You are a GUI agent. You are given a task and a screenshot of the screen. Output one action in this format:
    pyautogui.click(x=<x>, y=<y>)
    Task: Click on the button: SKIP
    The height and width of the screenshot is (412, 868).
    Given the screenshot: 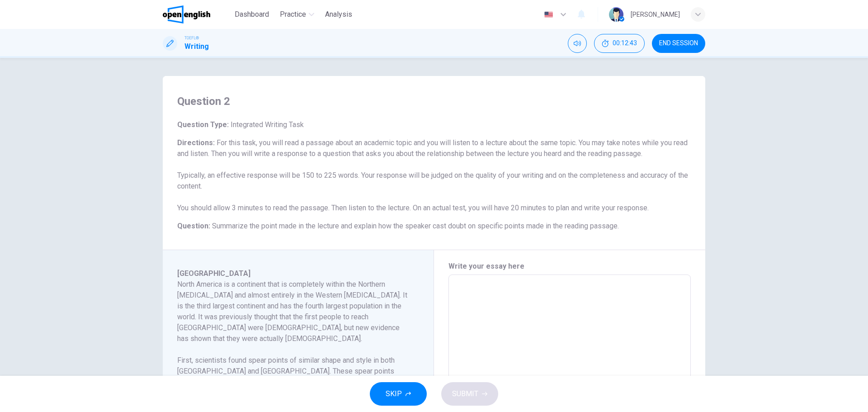 What is the action you would take?
    pyautogui.click(x=399, y=393)
    